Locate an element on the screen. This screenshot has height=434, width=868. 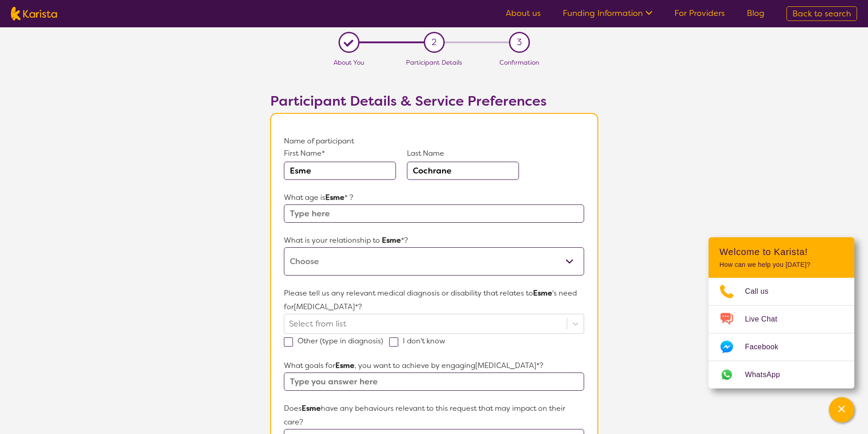
a: Back to search is located at coordinates (822, 14).